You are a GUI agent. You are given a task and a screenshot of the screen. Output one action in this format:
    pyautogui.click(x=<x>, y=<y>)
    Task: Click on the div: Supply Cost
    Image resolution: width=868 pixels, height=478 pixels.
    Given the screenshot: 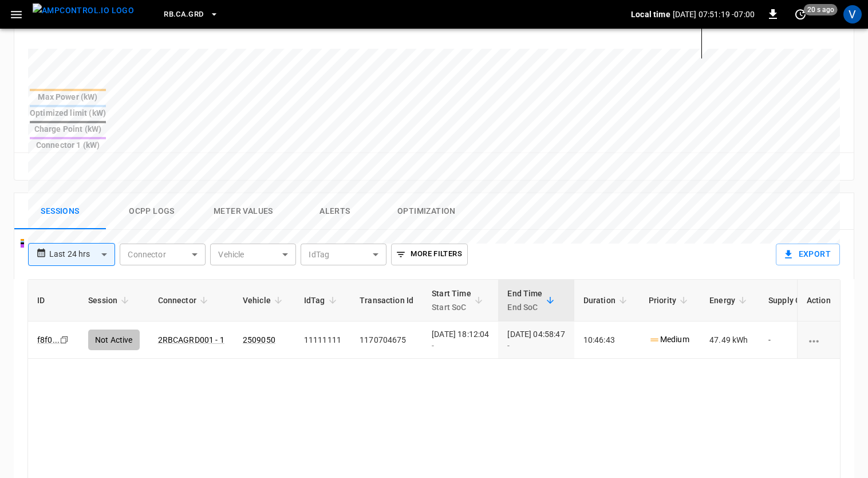 What is the action you would take?
    pyautogui.click(x=801, y=300)
    